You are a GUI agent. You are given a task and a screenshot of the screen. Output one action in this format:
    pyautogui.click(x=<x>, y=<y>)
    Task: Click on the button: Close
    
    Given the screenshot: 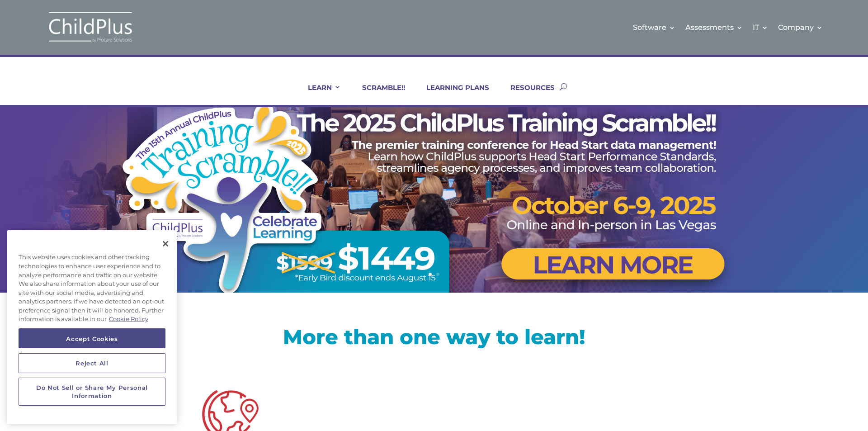 What is the action you would take?
    pyautogui.click(x=166, y=244)
    